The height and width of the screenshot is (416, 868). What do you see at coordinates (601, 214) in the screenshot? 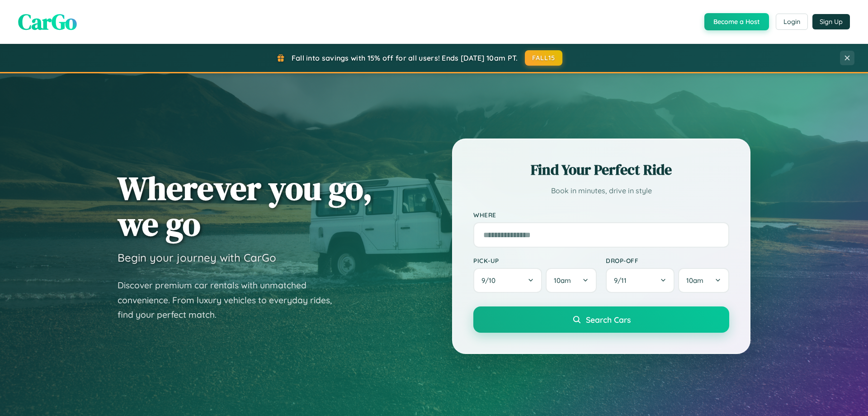
I see `label: Where` at bounding box center [601, 214].